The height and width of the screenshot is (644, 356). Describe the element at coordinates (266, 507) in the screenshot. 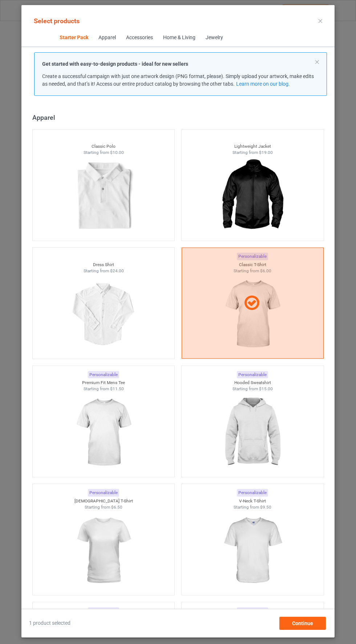

I see `span: $9.50` at that location.